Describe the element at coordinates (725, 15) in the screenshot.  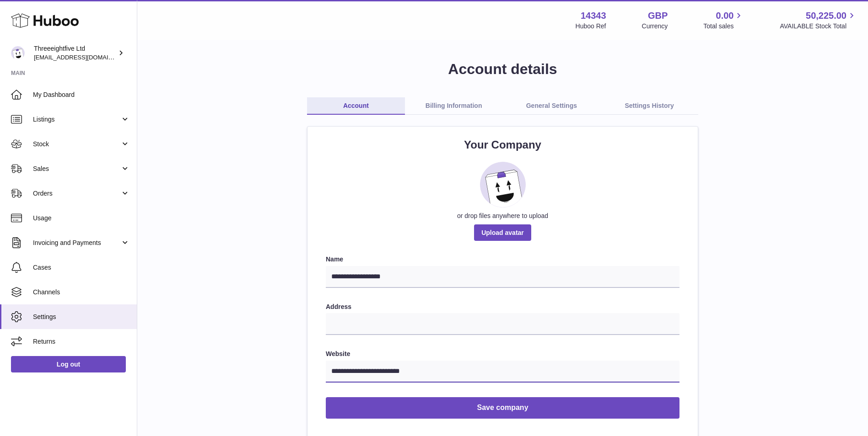
I see `span: 0.00` at that location.